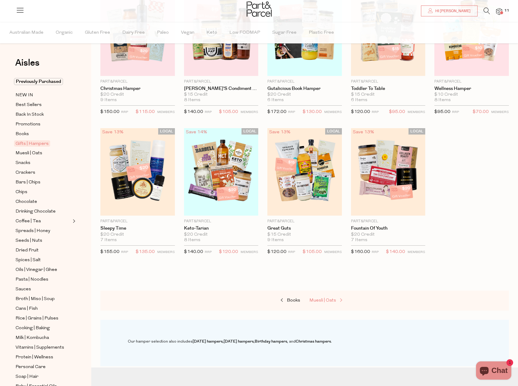 Image resolution: width=518 pixels, height=386 pixels. Describe the element at coordinates (388, 95) in the screenshot. I see `div: $15 Credit` at that location.